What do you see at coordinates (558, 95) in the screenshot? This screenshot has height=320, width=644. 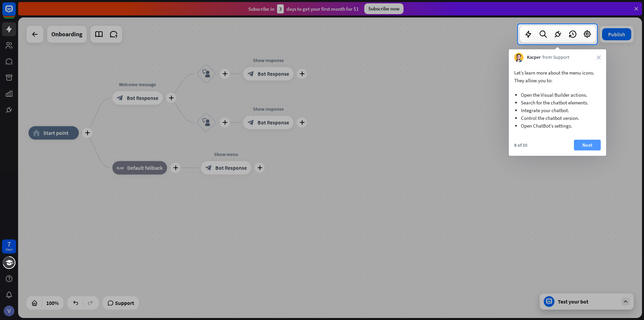 I see `li: Open the Visual Builder actions.` at bounding box center [558, 95].